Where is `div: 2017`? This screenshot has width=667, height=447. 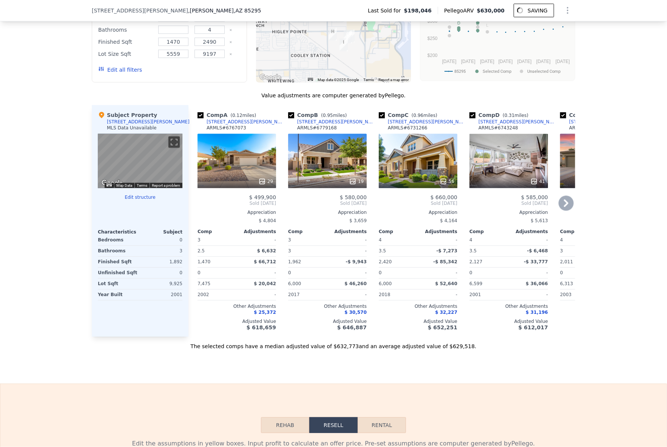 div: 2017 is located at coordinates (307, 295).